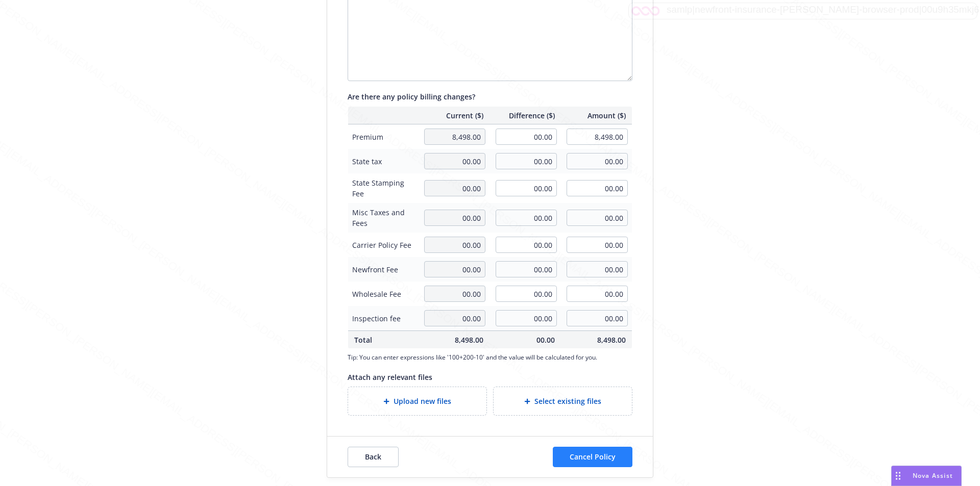 This screenshot has height=486, width=980. Describe the element at coordinates (383, 161) in the screenshot. I see `span: State tax` at that location.